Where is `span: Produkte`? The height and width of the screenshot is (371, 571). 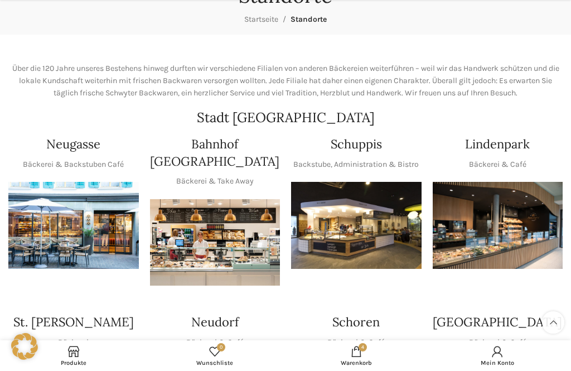
span: Produkte is located at coordinates (74, 362).